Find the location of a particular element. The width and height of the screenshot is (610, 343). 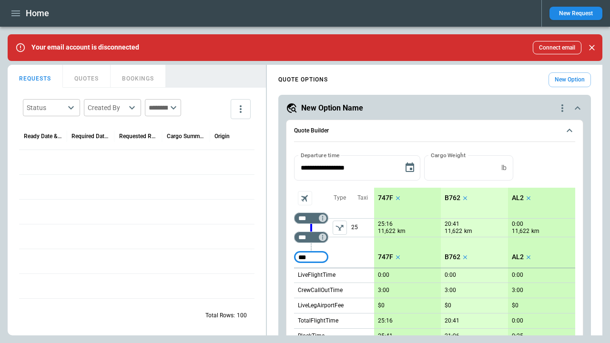

div: Status is located at coordinates (46, 108).